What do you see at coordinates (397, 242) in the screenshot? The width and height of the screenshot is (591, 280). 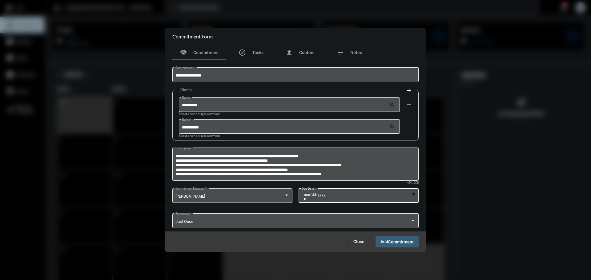 I see `span: Add` at bounding box center [397, 242].